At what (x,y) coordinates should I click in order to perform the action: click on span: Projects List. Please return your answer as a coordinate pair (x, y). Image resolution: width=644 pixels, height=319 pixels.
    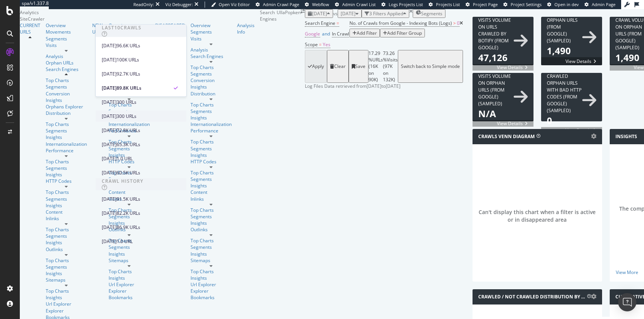
    Looking at the image, I should click on (448, 4).